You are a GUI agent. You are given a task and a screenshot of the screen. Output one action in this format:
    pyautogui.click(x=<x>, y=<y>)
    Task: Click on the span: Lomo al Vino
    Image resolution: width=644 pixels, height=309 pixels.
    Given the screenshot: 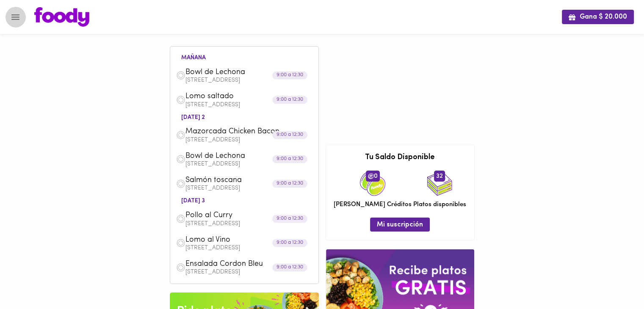 What is the action you would take?
    pyautogui.click(x=234, y=240)
    